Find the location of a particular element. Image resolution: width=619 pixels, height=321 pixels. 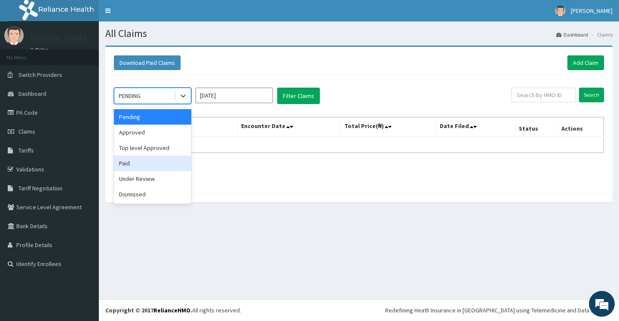

span: Claims is located at coordinates (27, 131).